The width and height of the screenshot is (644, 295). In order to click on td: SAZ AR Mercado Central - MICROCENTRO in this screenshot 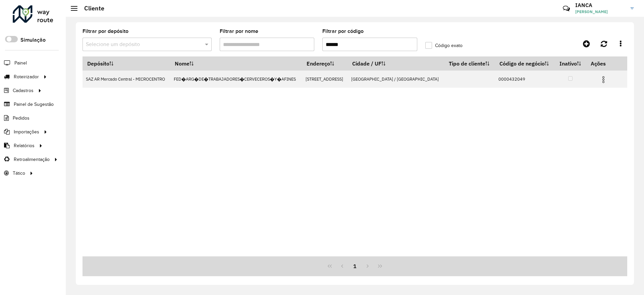, I will do `click(126, 79)`.